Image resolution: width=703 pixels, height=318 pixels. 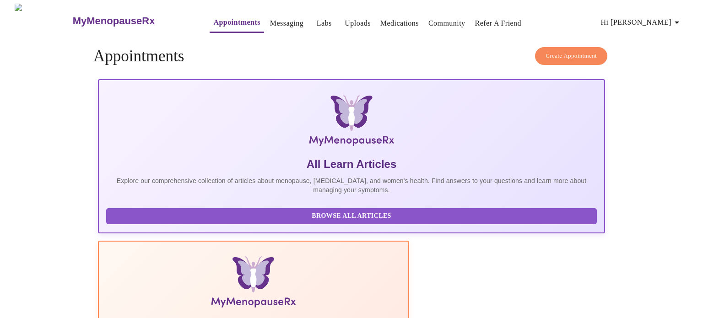 What do you see at coordinates (351, 56) in the screenshot?
I see `h4: Appointments` at bounding box center [351, 56].